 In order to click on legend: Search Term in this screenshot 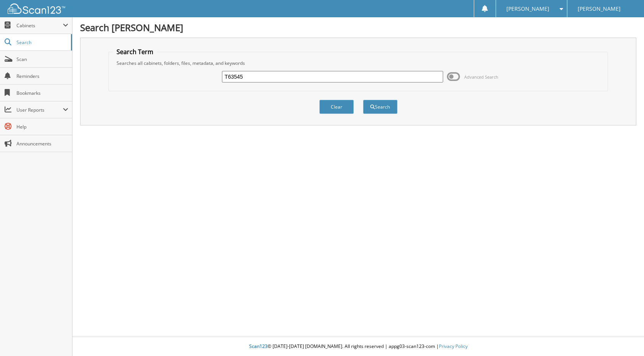, I will do `click(135, 52)`.